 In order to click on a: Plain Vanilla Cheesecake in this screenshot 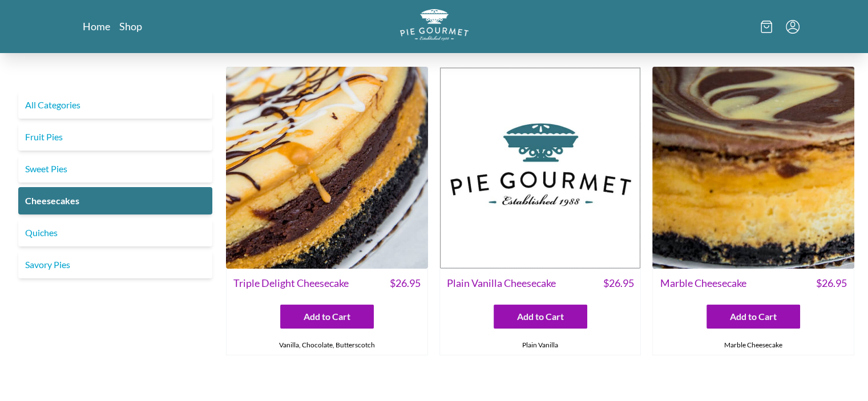, I will do `click(541, 168)`.